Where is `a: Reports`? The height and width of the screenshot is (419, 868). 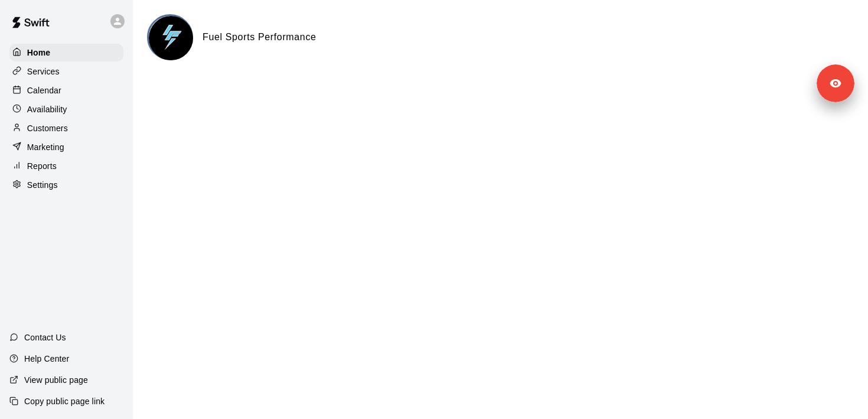
a: Reports is located at coordinates (66, 166).